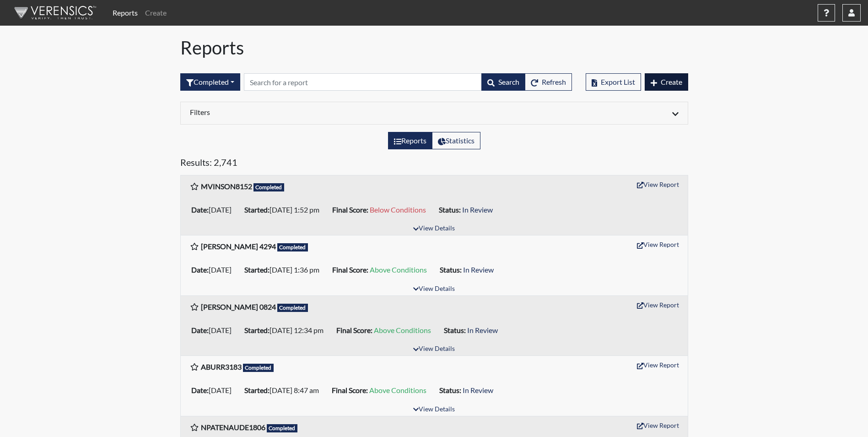 Image resolution: width=868 pixels, height=437 pixels. What do you see at coordinates (666, 82) in the screenshot?
I see `button: Create` at bounding box center [666, 82].